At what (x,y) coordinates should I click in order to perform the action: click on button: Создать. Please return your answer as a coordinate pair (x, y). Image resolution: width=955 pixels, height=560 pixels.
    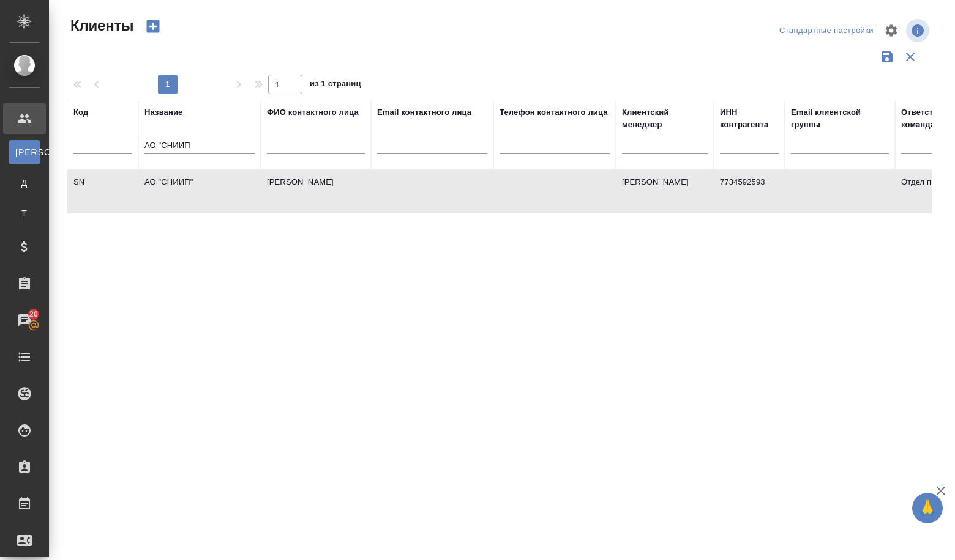
    Looking at the image, I should click on (153, 27).